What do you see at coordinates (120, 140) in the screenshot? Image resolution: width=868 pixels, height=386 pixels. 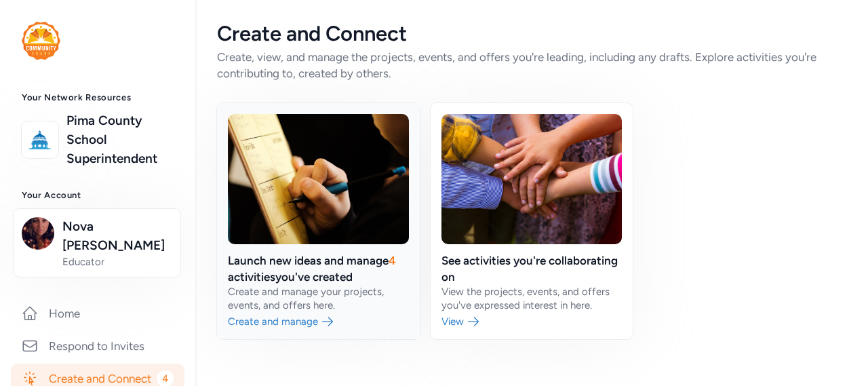 I see `a: Pima County School Superintendent` at bounding box center [120, 140].